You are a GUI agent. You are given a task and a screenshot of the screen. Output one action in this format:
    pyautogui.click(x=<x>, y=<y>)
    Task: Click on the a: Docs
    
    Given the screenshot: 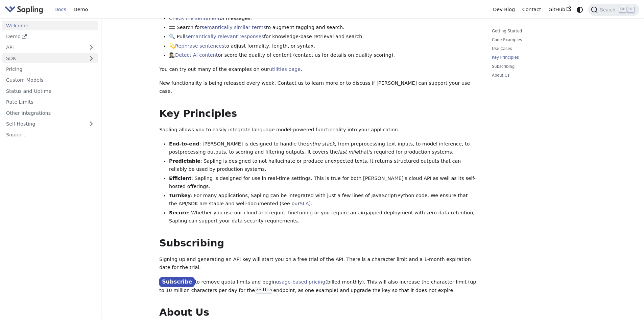 What is the action you would take?
    pyautogui.click(x=60, y=9)
    